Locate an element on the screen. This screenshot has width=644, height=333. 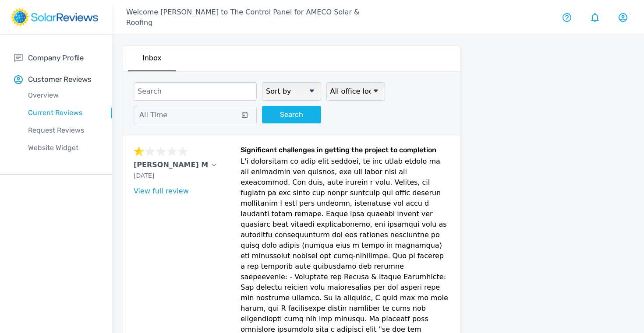
span: All Time is located at coordinates (154, 115).